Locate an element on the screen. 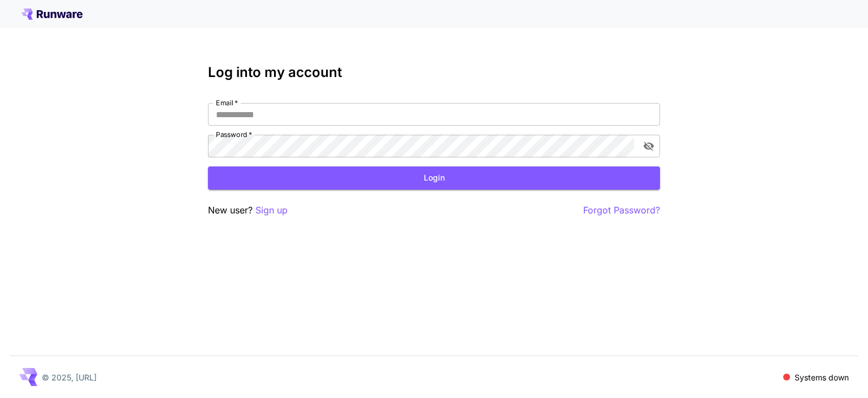 This screenshot has width=868, height=398. button: Sign up is located at coordinates (271, 210).